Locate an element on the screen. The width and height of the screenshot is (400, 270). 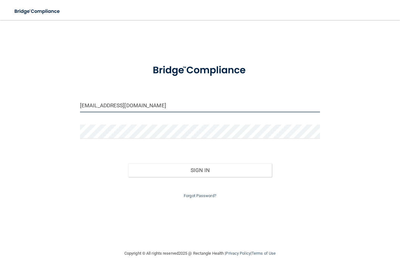
div: Copyright © All rights reserved 2025 @ Rectangle Health | | is located at coordinates (200, 253).